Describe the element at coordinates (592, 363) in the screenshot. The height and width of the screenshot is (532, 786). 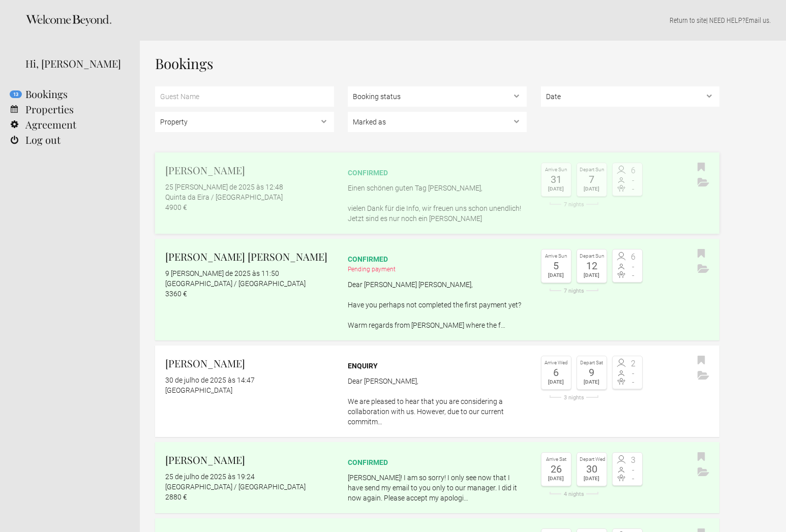
I see `div: Depart Sat` at that location.